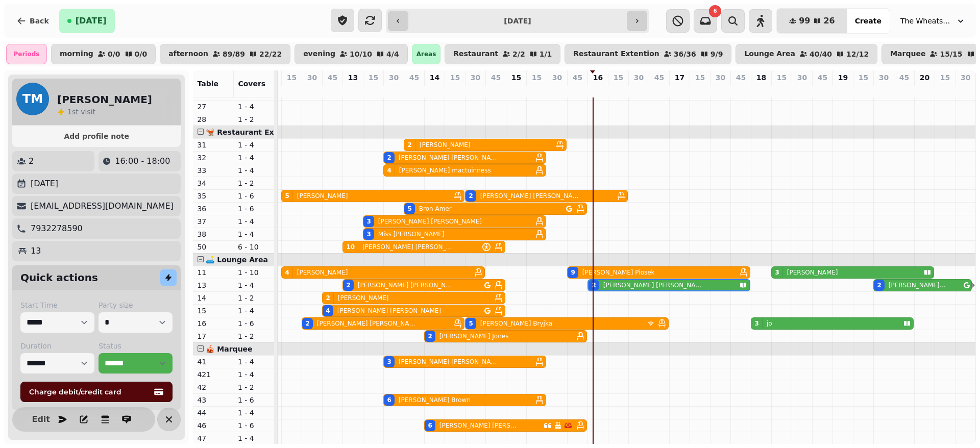 The height and width of the screenshot is (448, 980). I want to click on p: 2 / 2, so click(519, 54).